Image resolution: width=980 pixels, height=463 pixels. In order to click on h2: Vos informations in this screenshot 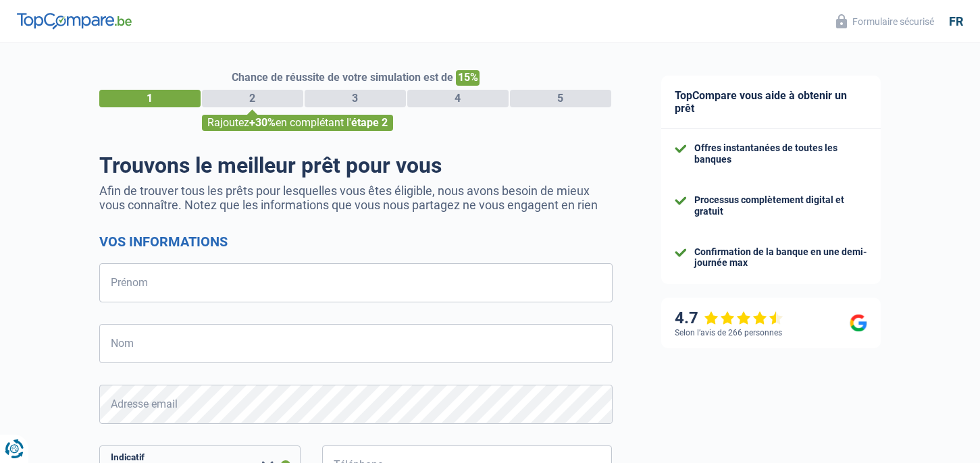, I will do `click(356, 241)`.